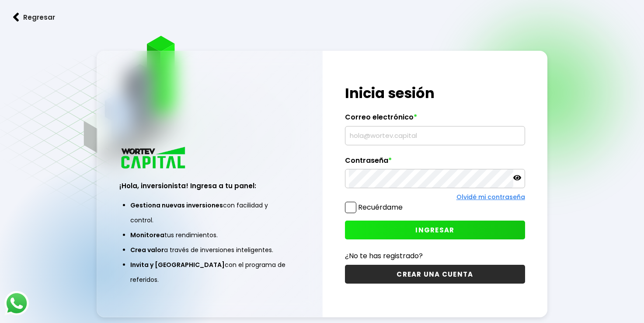 The image size is (644, 323). Describe the element at coordinates (435, 93) in the screenshot. I see `h1: Inicia sesión` at that location.